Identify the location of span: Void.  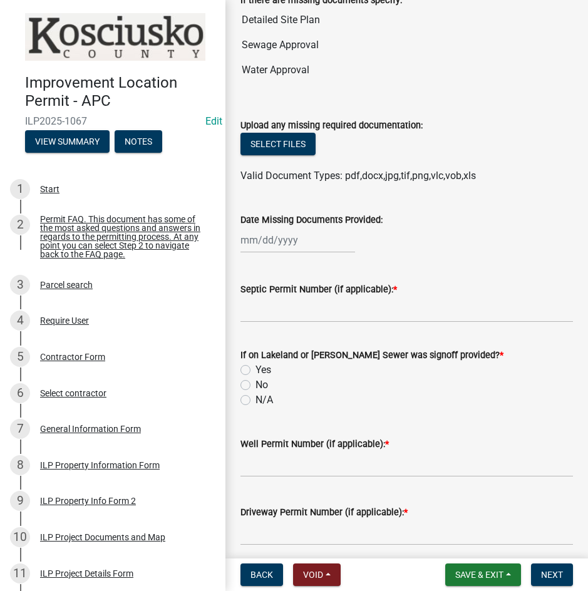
(313, 574).